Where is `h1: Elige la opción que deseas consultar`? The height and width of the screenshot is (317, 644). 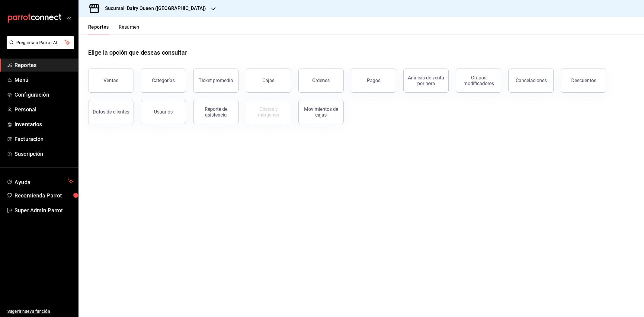 h1: Elige la opción que deseas consultar is located at coordinates (138, 52).